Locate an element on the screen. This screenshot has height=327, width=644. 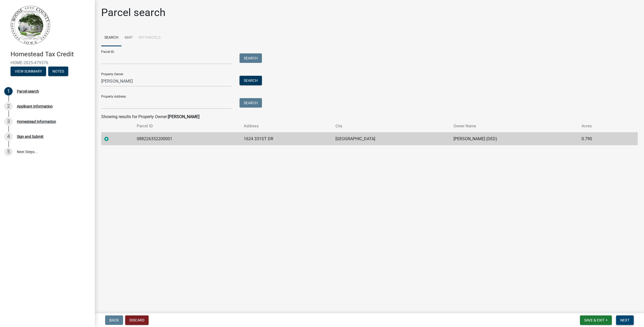
wm-modal-confirm: Summary is located at coordinates (28, 72).